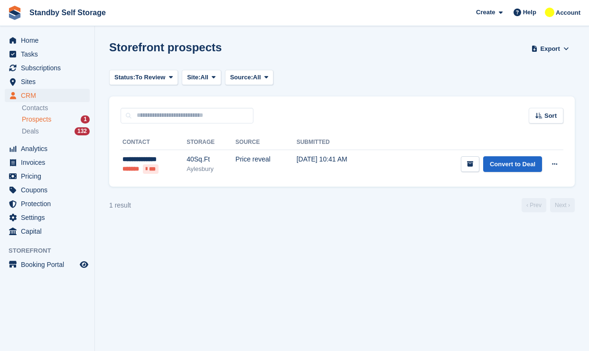 The width and height of the screenshot is (589, 351). Describe the element at coordinates (37, 119) in the screenshot. I see `span: Prospects` at that location.